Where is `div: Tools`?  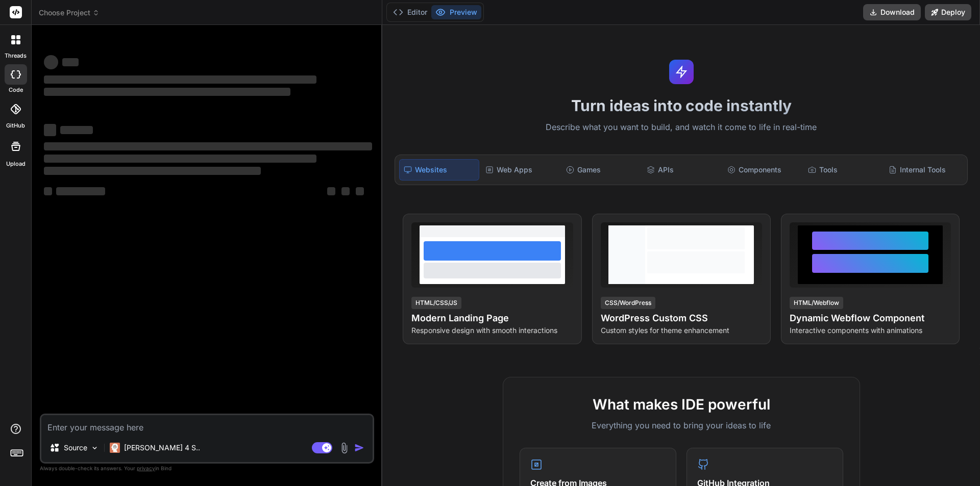 div: Tools is located at coordinates (843, 170).